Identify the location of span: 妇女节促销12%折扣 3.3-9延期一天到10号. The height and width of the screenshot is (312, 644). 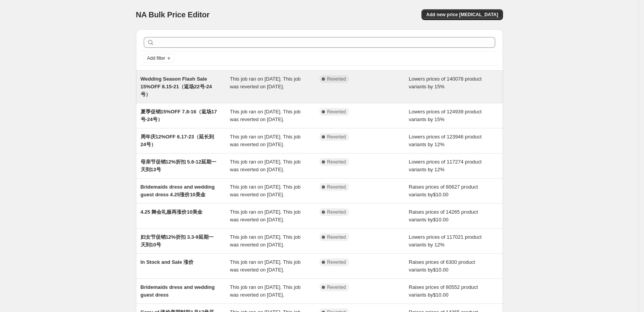
(177, 241).